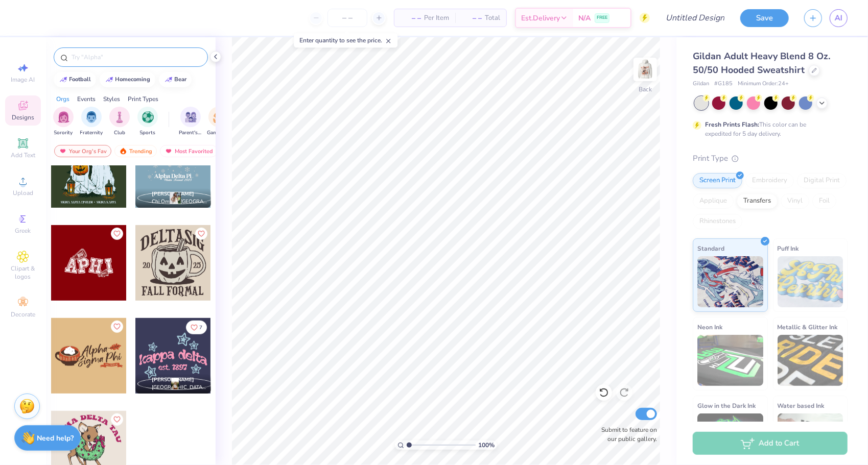  What do you see at coordinates (732, 125) in the screenshot?
I see `strong: Fresh Prints Flash:` at bounding box center [732, 125].